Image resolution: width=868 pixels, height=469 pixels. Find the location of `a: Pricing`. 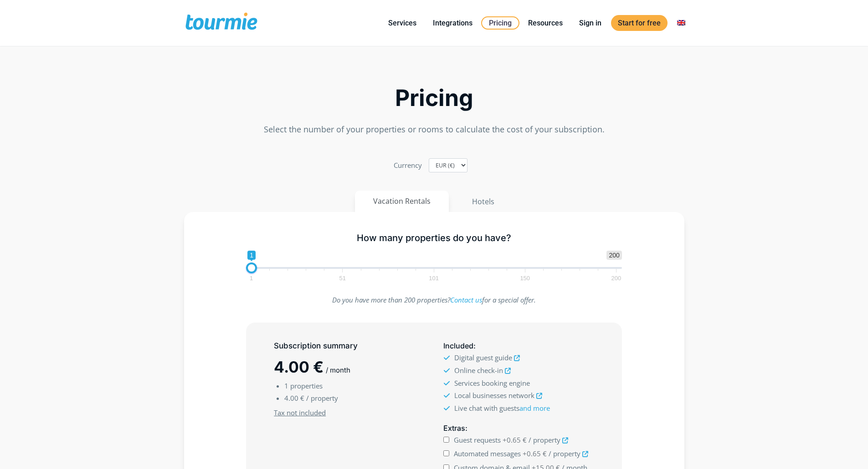

a: Pricing is located at coordinates (500, 23).